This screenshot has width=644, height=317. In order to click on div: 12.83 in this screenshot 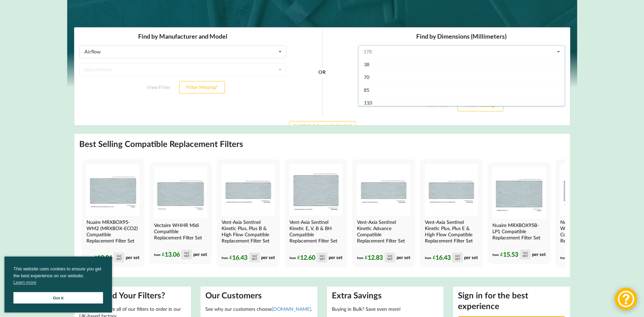, I will do `click(379, 257)`.